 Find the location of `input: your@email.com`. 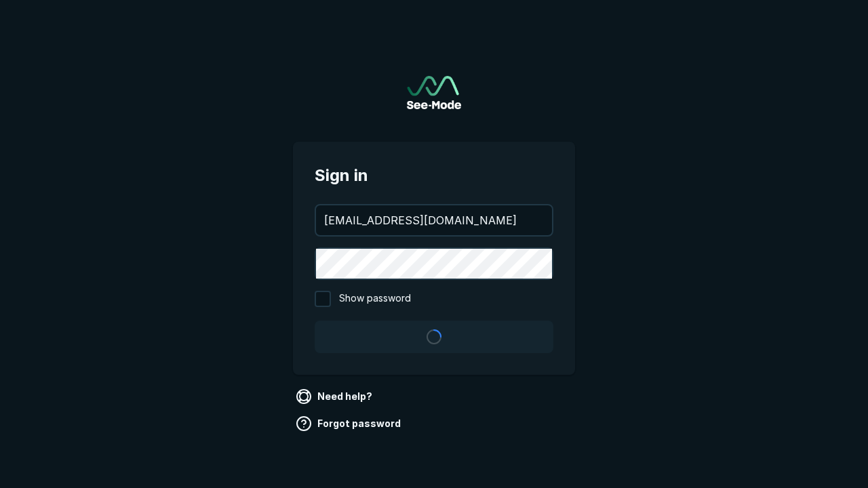

input: your@email.com is located at coordinates (434, 220).